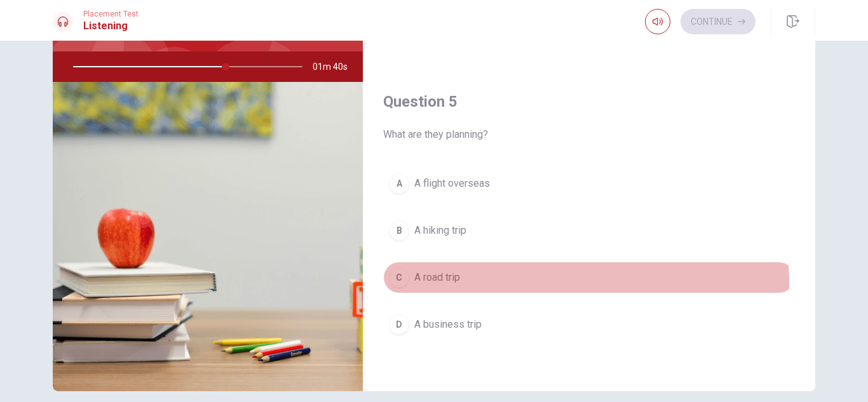 Image resolution: width=868 pixels, height=402 pixels. Describe the element at coordinates (589, 183) in the screenshot. I see `button: AA flight overseas` at that location.